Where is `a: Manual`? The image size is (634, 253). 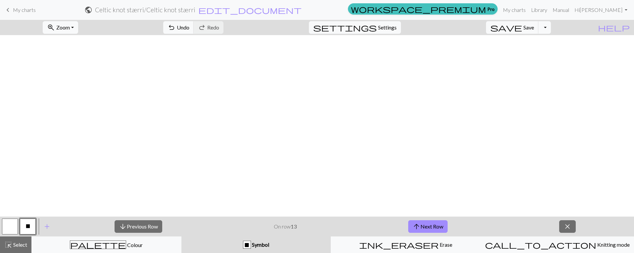 a: Manual is located at coordinates (561, 10).